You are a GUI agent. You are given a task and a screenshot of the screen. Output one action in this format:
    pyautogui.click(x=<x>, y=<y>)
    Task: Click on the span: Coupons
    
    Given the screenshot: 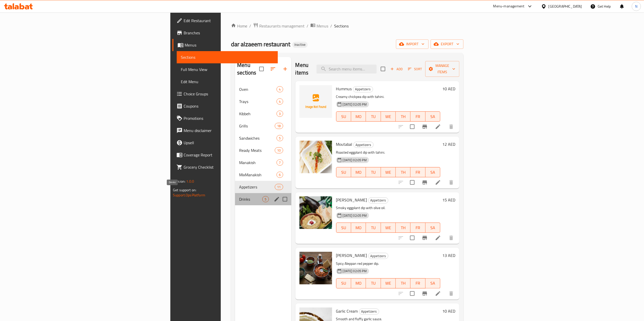 What is the action you would take?
    pyautogui.click(x=228, y=106)
    